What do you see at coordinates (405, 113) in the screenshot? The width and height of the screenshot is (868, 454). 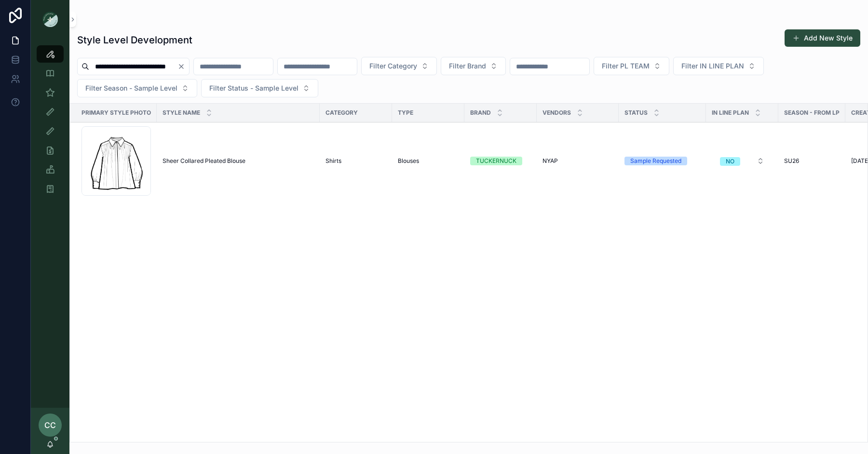 I see `span: Type` at bounding box center [405, 113].